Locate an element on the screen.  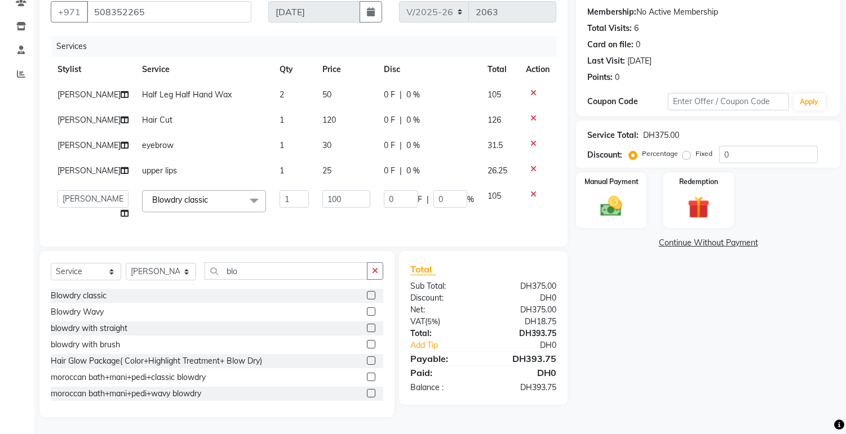
a: Add Tip is located at coordinates (449, 345).